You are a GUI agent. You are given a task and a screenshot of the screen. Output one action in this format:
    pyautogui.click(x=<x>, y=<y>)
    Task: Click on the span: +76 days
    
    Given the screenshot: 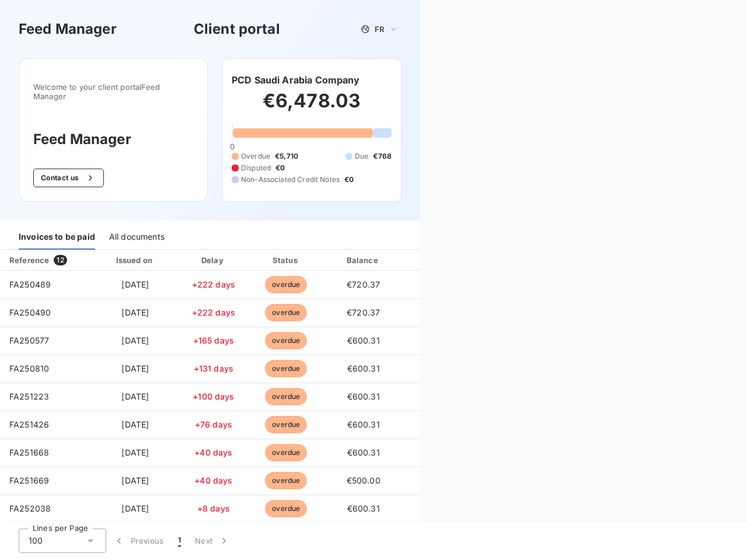 What is the action you would take?
    pyautogui.click(x=213, y=425)
    